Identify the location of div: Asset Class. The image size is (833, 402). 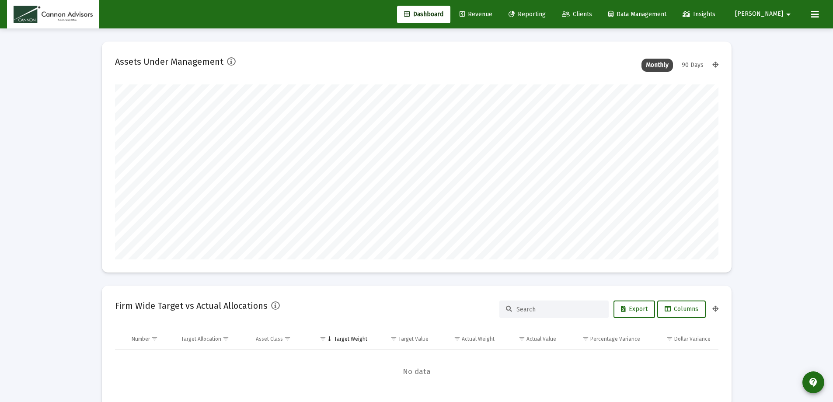
(270, 339).